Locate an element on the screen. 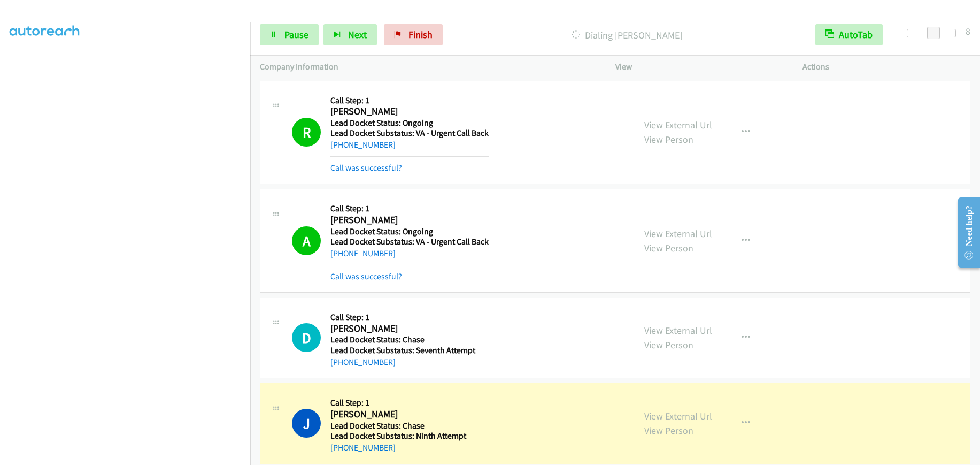 This screenshot has width=980, height=465. div: Need help? is located at coordinates (20, 36).